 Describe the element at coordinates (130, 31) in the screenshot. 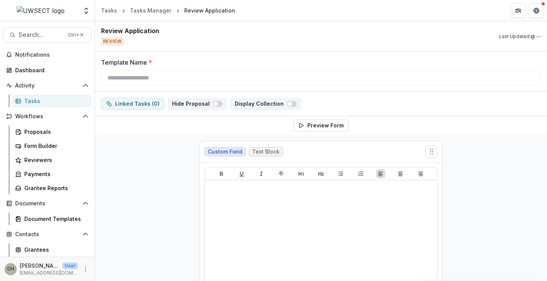

I see `h2: Review Application` at that location.